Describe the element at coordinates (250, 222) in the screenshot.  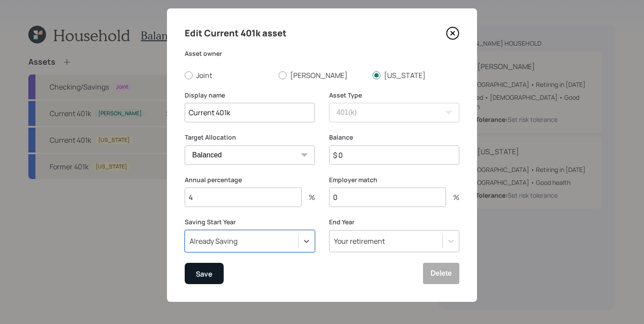
I see `label: Saving Start Year` at that location.